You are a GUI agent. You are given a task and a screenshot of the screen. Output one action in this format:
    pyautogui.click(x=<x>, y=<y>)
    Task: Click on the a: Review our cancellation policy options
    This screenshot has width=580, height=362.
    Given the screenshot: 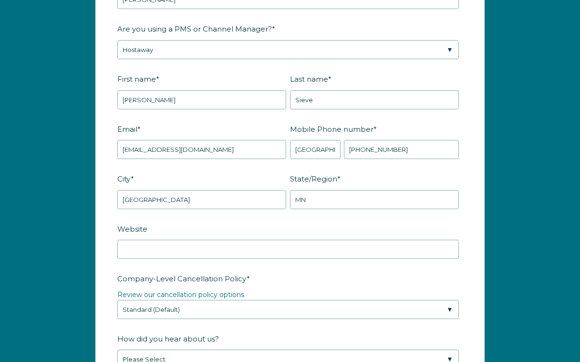 What is the action you would take?
    pyautogui.click(x=181, y=294)
    